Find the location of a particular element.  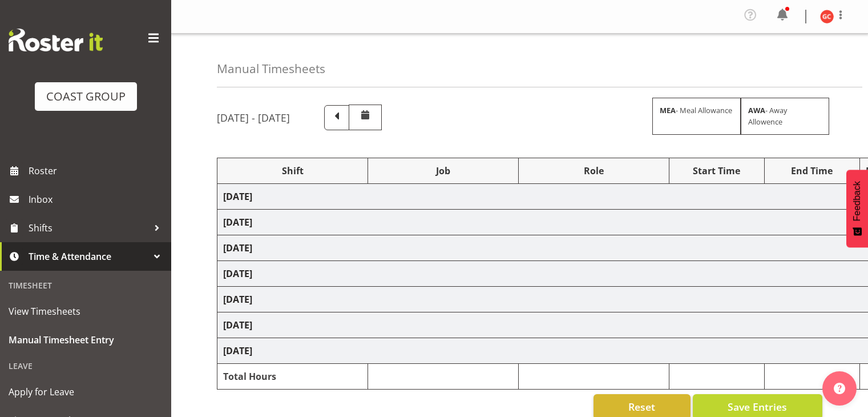

button: Feedback - Show survey is located at coordinates (857, 208).